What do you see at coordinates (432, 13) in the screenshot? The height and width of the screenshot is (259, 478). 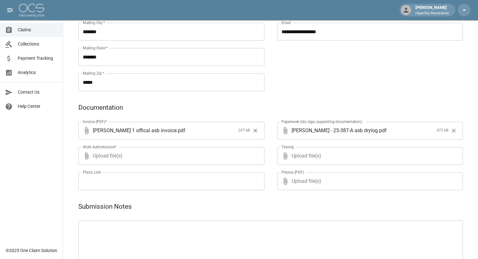 I see `p: HyperDry Restoration` at bounding box center [432, 13].